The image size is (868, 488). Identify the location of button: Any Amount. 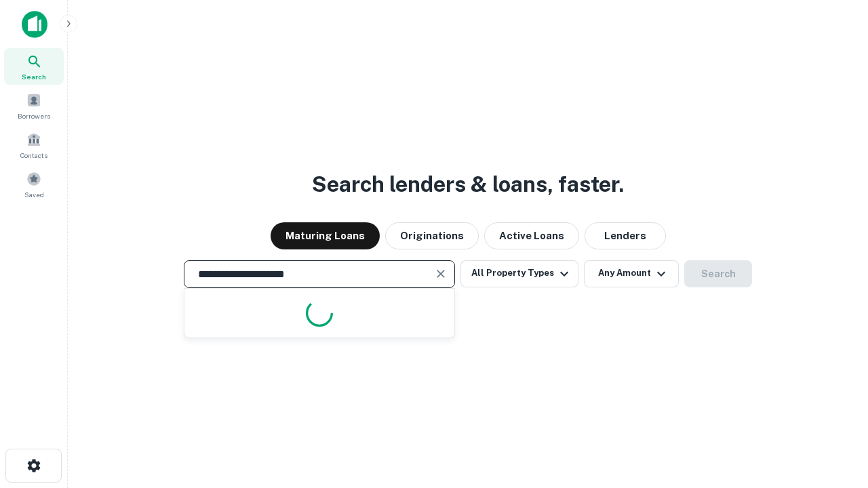
(631, 273).